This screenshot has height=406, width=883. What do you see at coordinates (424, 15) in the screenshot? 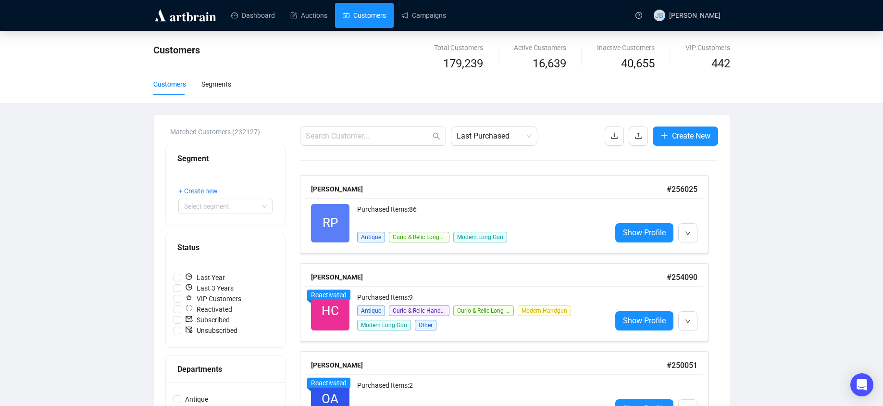
I see `a: Campaigns` at bounding box center [424, 15].